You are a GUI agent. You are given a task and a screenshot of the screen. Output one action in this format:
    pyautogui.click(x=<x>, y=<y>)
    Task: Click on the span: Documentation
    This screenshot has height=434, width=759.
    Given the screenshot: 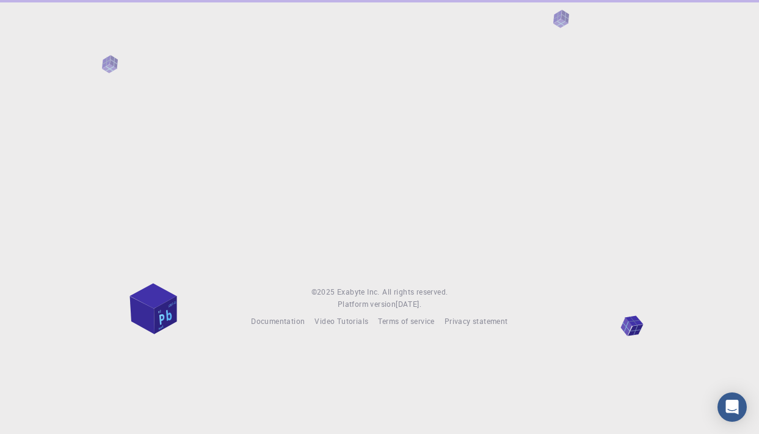 What is the action you would take?
    pyautogui.click(x=278, y=321)
    